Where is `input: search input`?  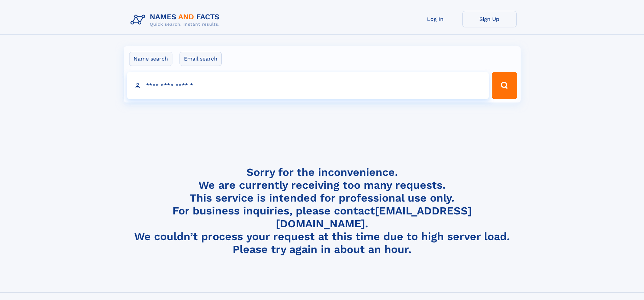 input: search input is located at coordinates (308, 86).